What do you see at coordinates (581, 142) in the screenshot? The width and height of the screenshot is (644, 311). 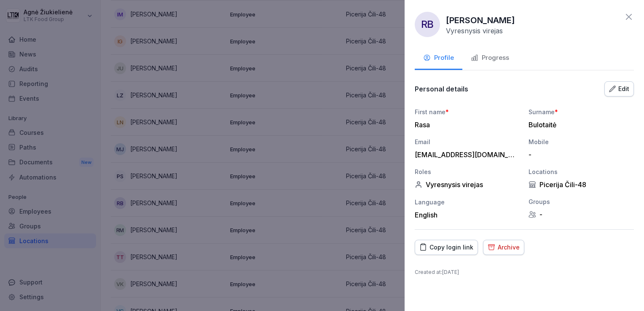 I see `div: Mobile` at bounding box center [581, 142].